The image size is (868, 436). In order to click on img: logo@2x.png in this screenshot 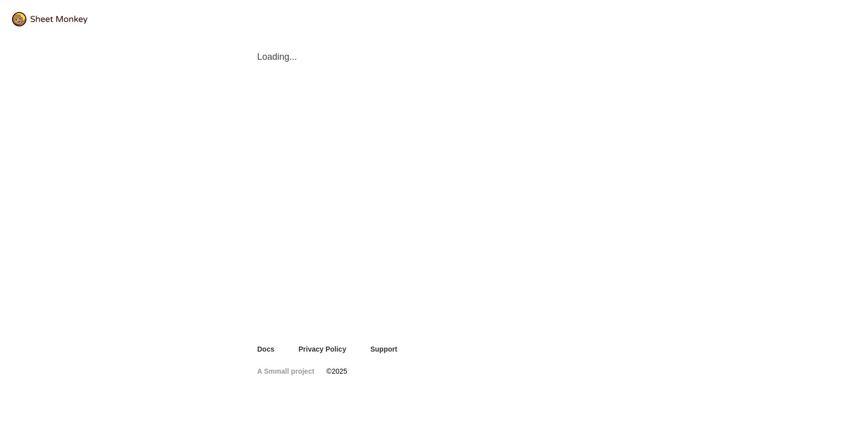, I will do `click(50, 19)`.